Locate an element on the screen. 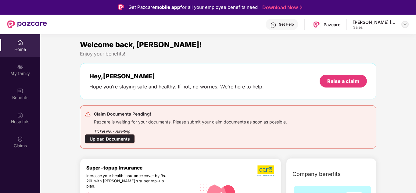 The height and width of the screenshot is (193, 416). div: Enjoy your benefits! is located at coordinates (228, 54).